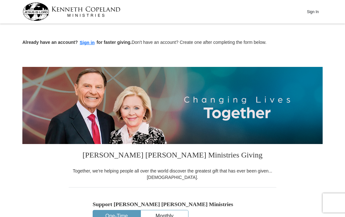 The image size is (345, 217). What do you see at coordinates (173, 174) in the screenshot?
I see `div: Together, we're helping people all over the world discover the greatest gift that has ever been g...` at bounding box center [173, 174].